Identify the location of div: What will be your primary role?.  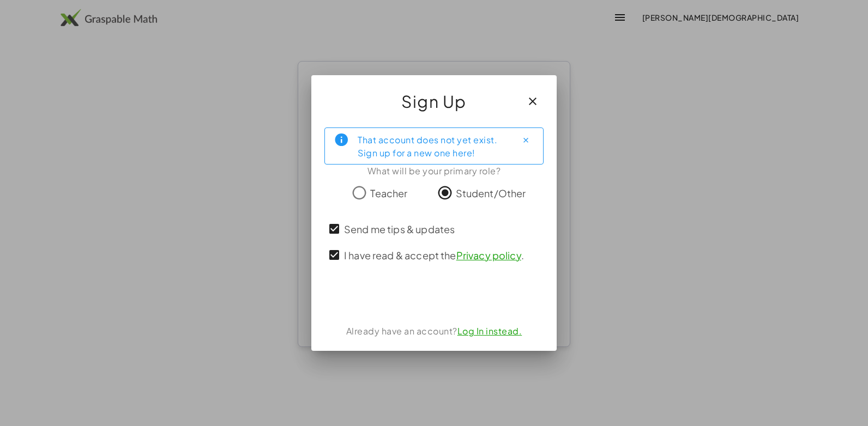
(434, 171).